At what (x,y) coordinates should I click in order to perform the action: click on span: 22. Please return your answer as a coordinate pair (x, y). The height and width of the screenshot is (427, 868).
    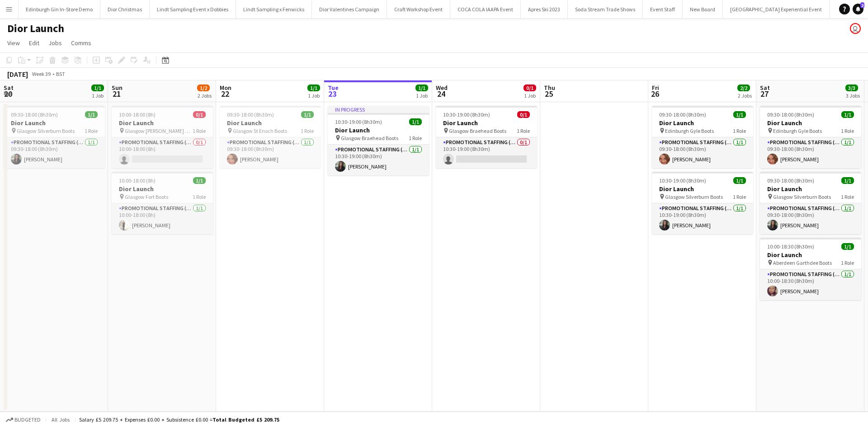
    Looking at the image, I should click on (225, 93).